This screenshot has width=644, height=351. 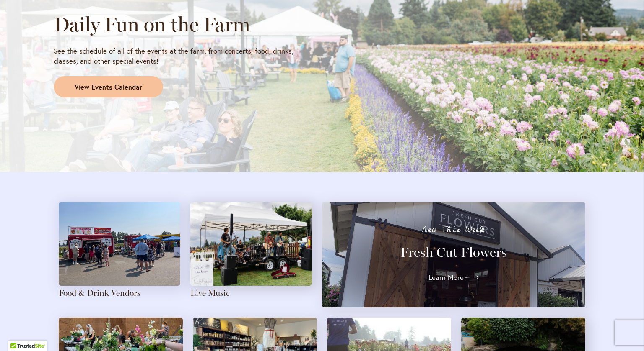 What do you see at coordinates (454, 230) in the screenshot?
I see `p: New This Week` at bounding box center [454, 230].